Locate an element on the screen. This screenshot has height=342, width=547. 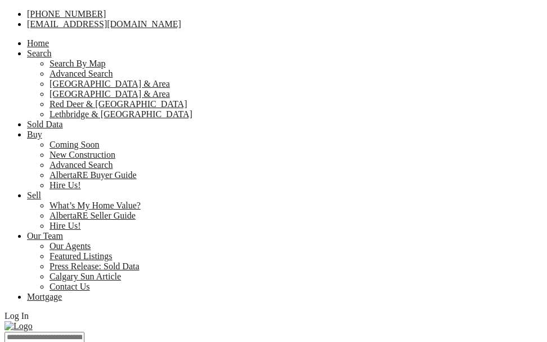
a: Mortgage is located at coordinates (44, 296).